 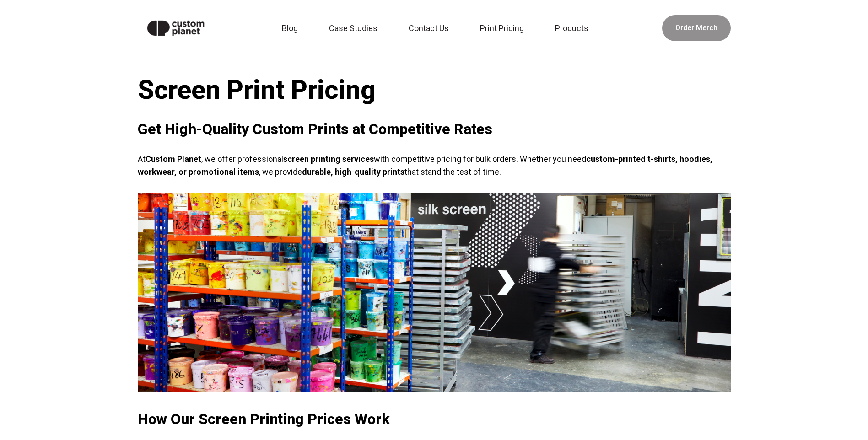 I want to click on strong: screen printing services, so click(x=328, y=159).